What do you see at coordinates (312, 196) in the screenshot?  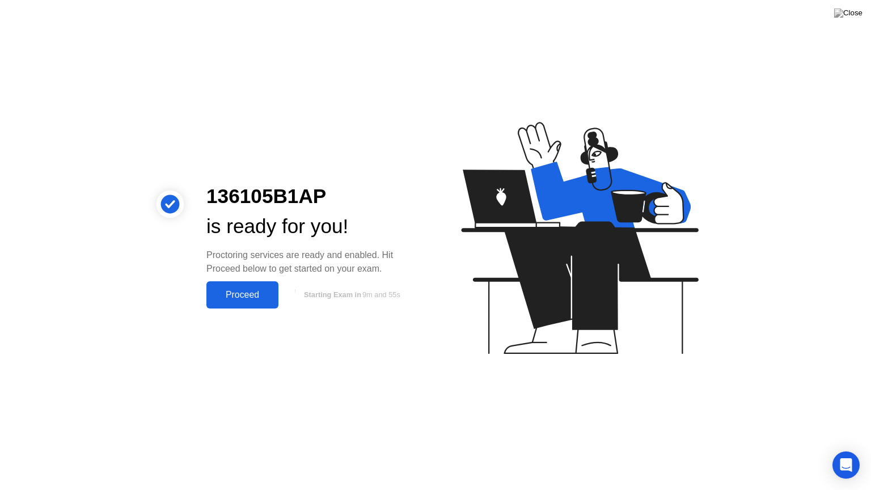 I see `div: 136105B1AP` at bounding box center [312, 196].